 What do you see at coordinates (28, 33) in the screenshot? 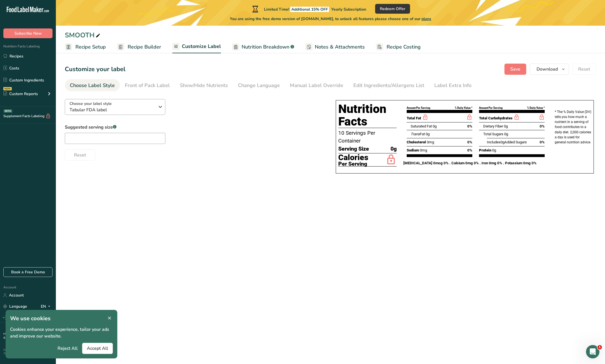
I see `span: Subscribe Now` at bounding box center [28, 33].